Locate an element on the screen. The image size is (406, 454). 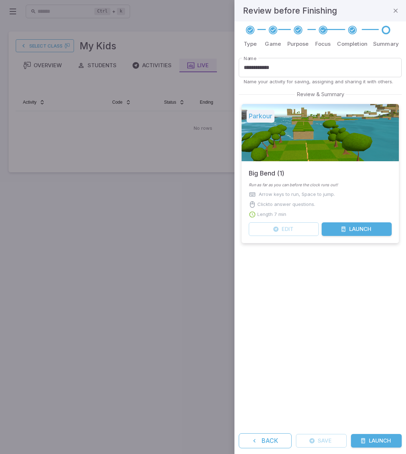
p: Click to answer questions. is located at coordinates (286, 204).